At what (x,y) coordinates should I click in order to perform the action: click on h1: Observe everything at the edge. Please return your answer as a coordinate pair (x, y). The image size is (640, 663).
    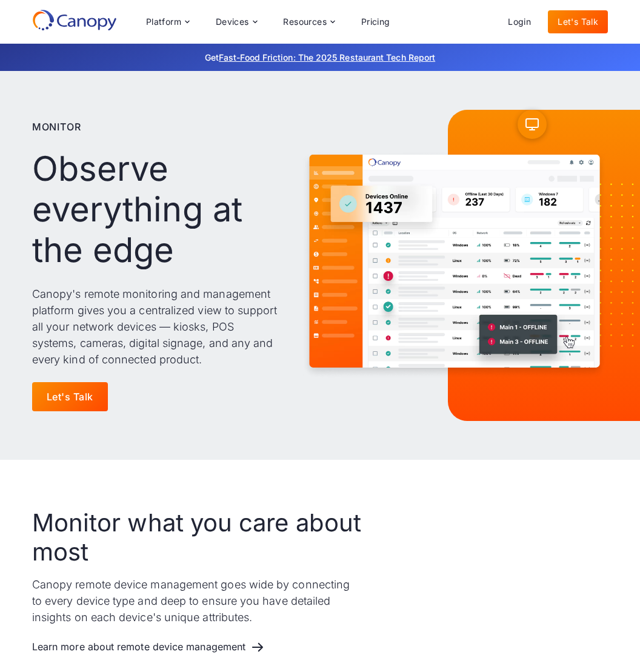
    Looking at the image, I should click on (155, 210).